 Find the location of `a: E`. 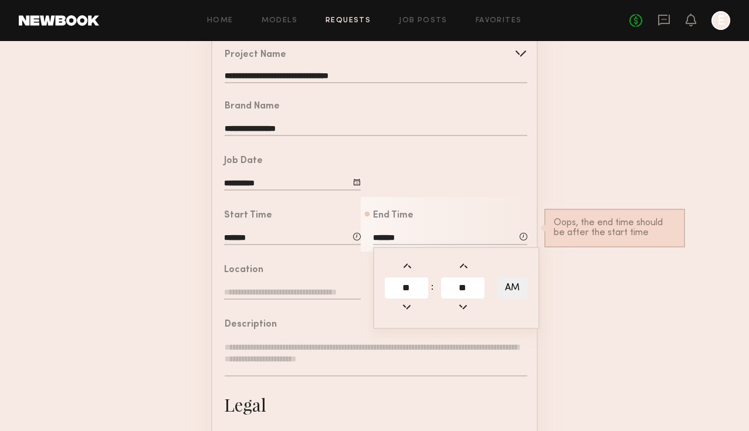

a: E is located at coordinates (721, 21).